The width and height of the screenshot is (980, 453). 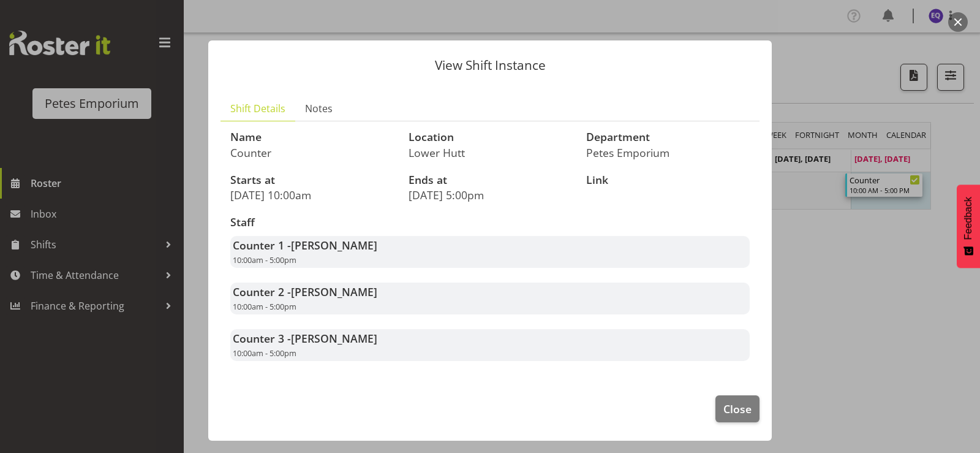 What do you see at coordinates (312, 153) in the screenshot?
I see `p: Counter` at bounding box center [312, 153].